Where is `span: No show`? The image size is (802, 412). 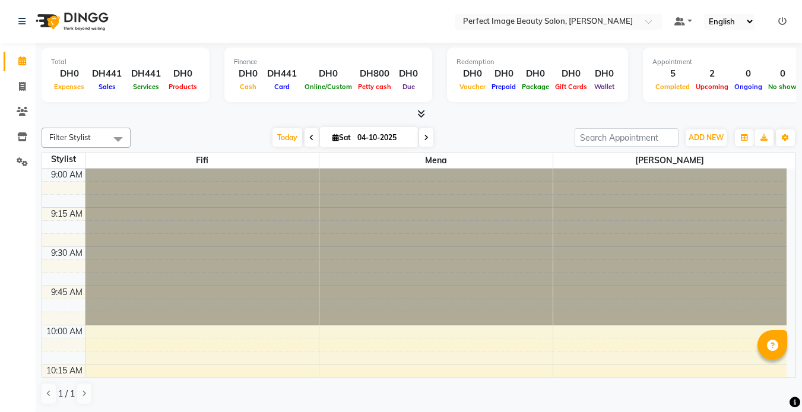
span: No show is located at coordinates (783, 87).